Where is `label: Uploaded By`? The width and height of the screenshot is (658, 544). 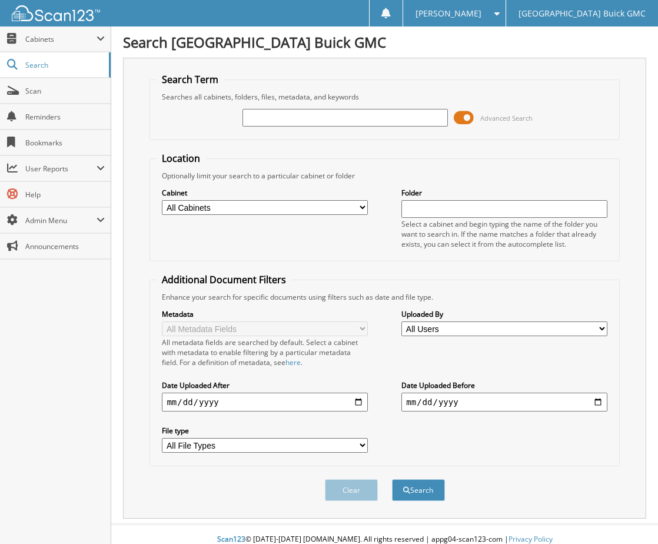 label: Uploaded By is located at coordinates (504, 314).